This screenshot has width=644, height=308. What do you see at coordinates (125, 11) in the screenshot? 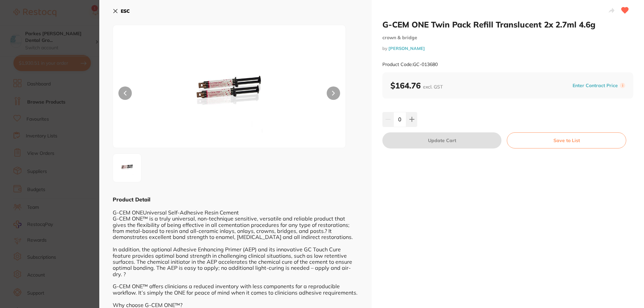
I see `b: ESC` at bounding box center [125, 11].